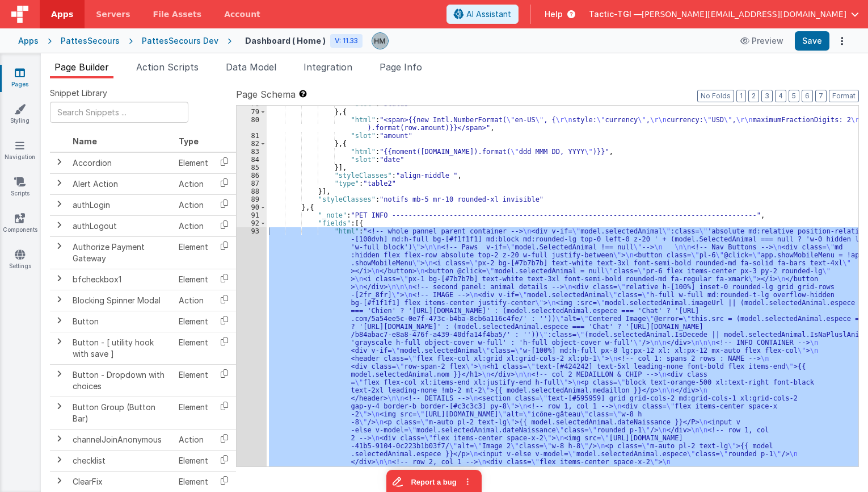 Image resolution: width=868 pixels, height=492 pixels. I want to click on span: Integration, so click(328, 67).